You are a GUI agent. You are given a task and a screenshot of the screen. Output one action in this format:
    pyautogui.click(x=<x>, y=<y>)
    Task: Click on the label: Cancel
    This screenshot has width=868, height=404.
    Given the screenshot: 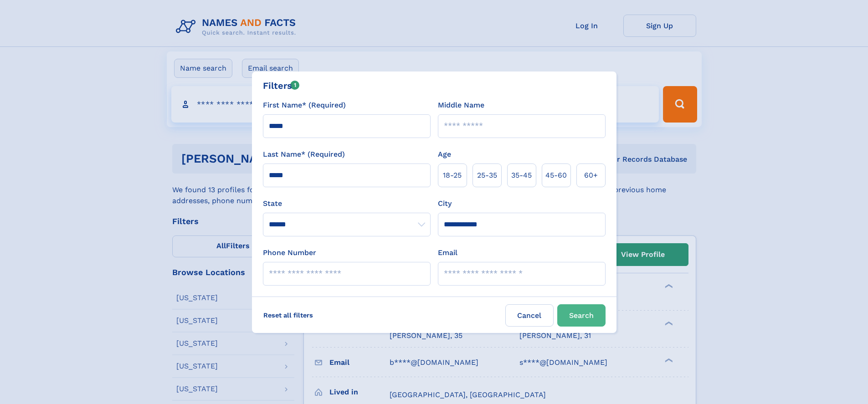 What is the action you would take?
    pyautogui.click(x=530, y=316)
    